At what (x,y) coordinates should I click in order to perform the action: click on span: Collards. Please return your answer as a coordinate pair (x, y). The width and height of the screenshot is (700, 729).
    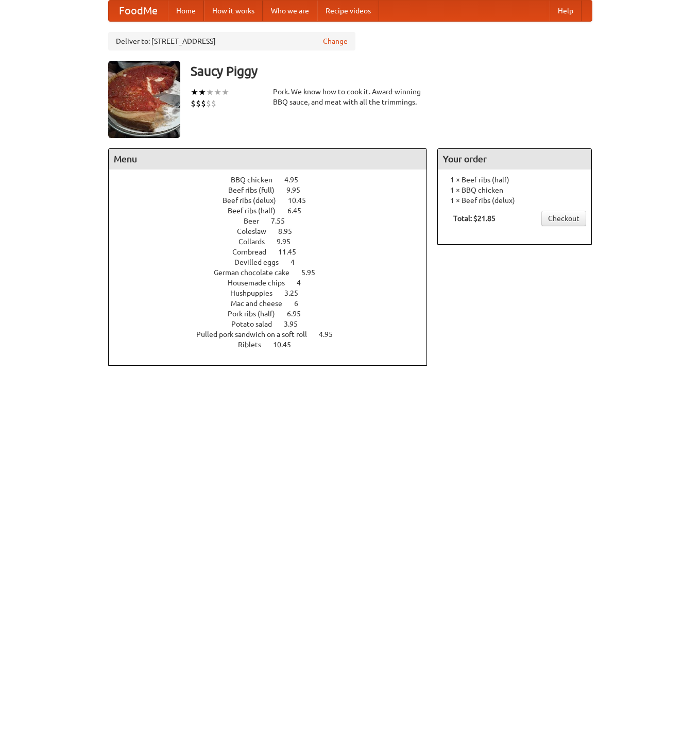
    Looking at the image, I should click on (256, 241).